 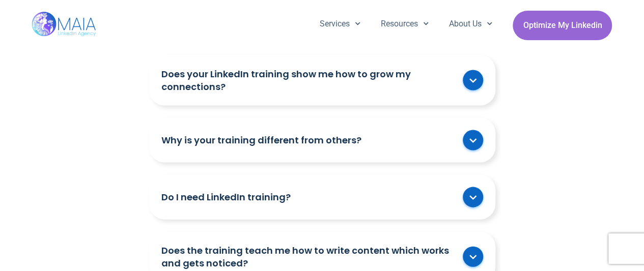 I want to click on nav: Menu, so click(x=407, y=24).